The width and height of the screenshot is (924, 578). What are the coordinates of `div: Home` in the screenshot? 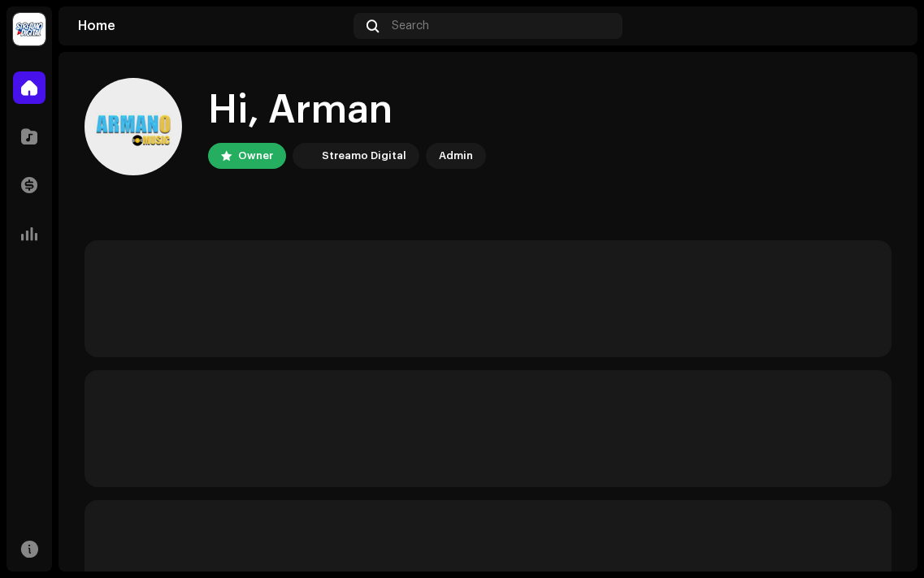 It's located at (212, 26).